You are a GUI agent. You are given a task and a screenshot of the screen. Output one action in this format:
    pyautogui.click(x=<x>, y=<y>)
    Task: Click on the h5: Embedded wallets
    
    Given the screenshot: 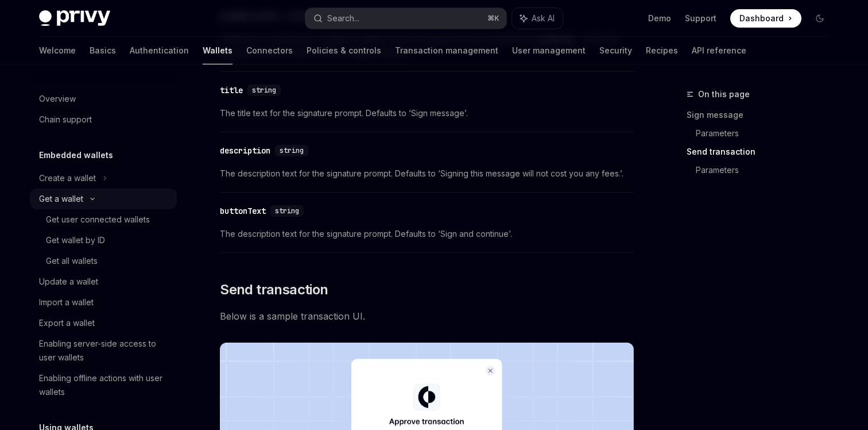 What is the action you would take?
    pyautogui.click(x=76, y=155)
    